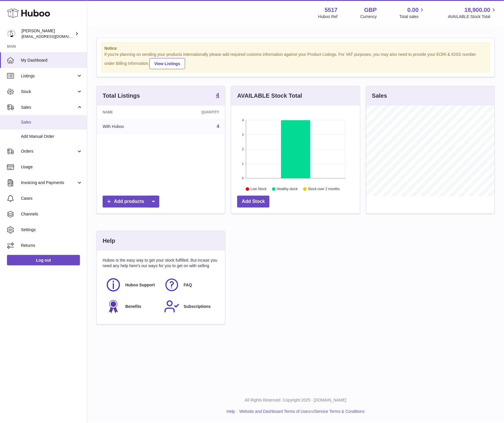  Describe the element at coordinates (243, 164) in the screenshot. I see `text: 1` at that location.